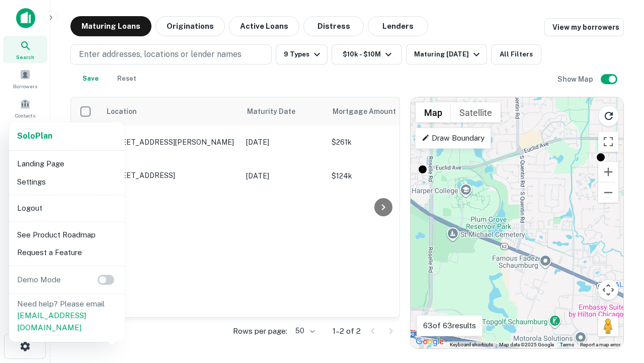 This screenshot has width=644, height=363. What do you see at coordinates (67, 182) in the screenshot?
I see `li: Settings` at bounding box center [67, 182].